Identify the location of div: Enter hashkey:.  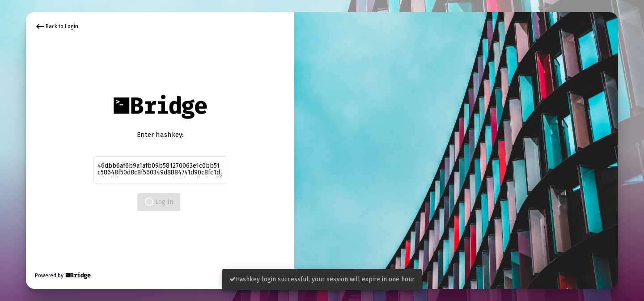
(160, 134).